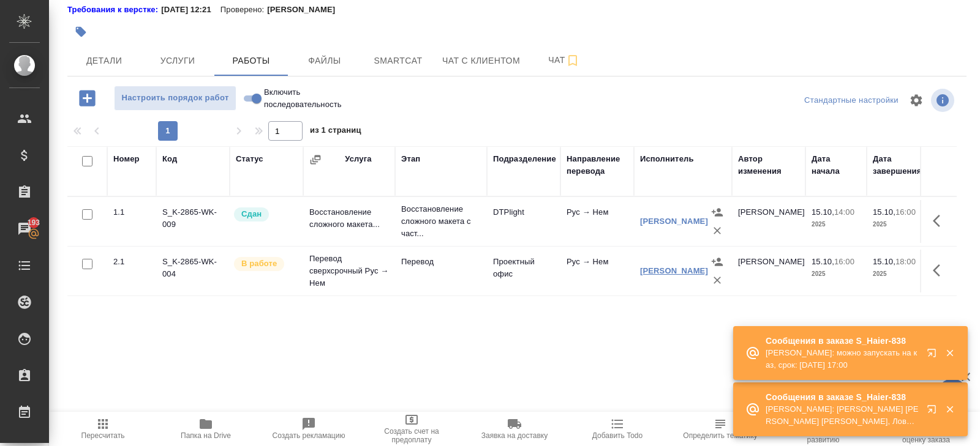 The height and width of the screenshot is (446, 980). What do you see at coordinates (81, 32) in the screenshot?
I see `button: Добавить тэг` at bounding box center [81, 32].